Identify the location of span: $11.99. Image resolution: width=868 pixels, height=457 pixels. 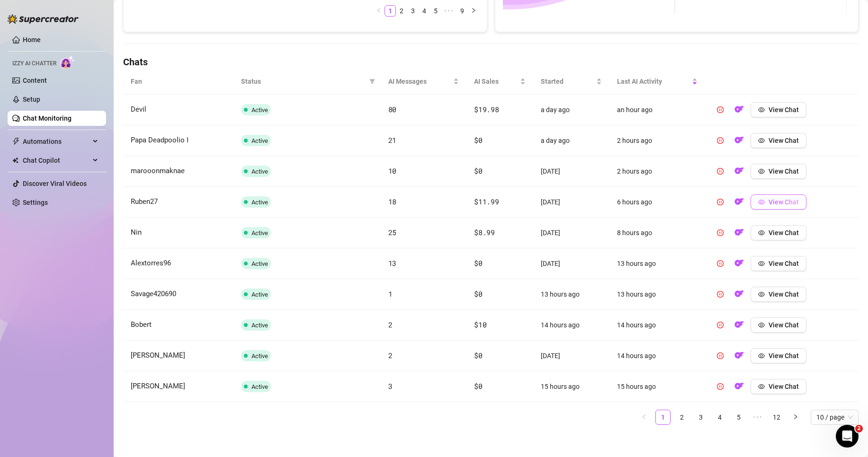
(487, 201).